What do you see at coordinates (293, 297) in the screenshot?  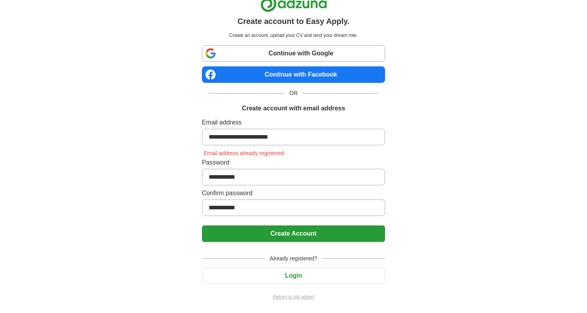 I see `a: Return to job advert` at bounding box center [293, 297].